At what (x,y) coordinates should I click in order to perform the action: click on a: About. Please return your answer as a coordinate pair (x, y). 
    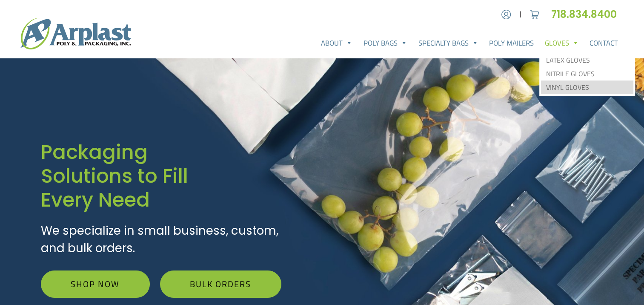
    Looking at the image, I should click on (336, 43).